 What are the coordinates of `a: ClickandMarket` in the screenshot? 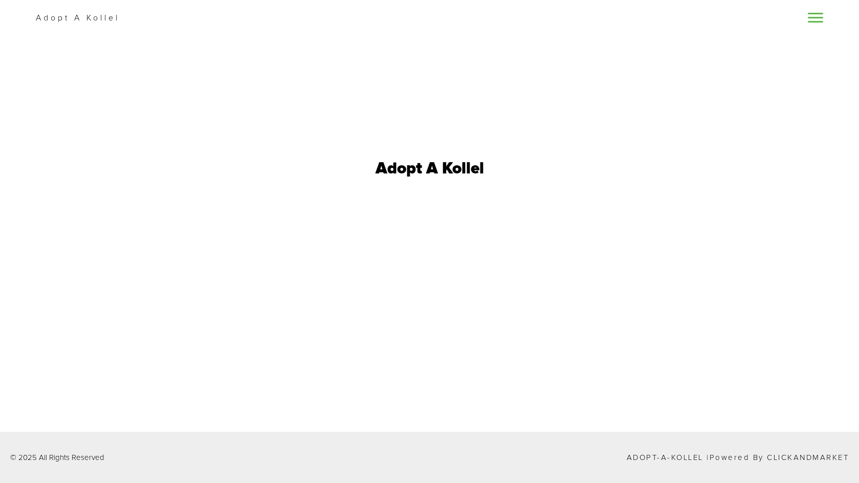 It's located at (808, 457).